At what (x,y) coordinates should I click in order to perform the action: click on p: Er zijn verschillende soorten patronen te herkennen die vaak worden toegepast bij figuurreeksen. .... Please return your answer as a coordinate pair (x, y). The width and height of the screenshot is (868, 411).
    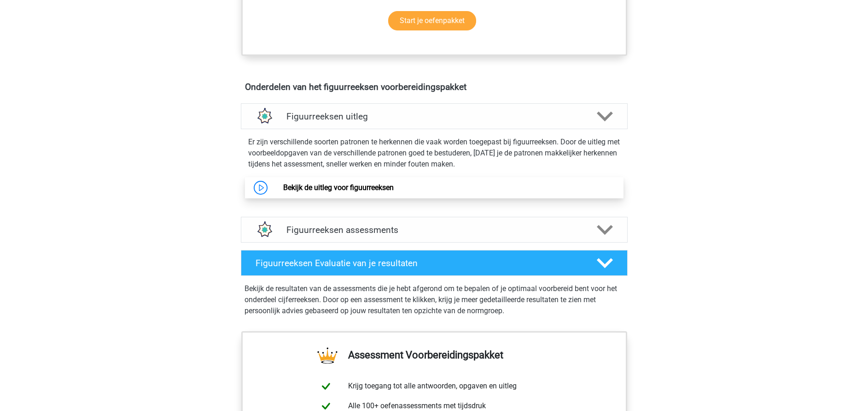
    Looking at the image, I should click on (434, 153).